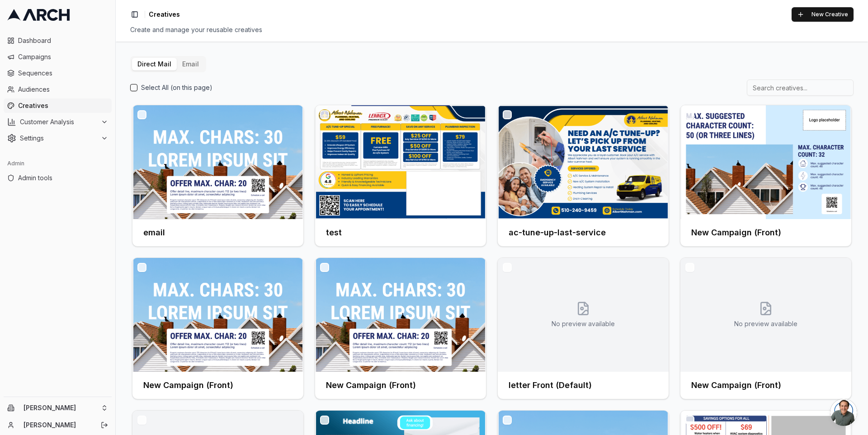 The image size is (868, 435). What do you see at coordinates (218, 162) in the screenshot?
I see `img: Front creative for email` at bounding box center [218, 162].